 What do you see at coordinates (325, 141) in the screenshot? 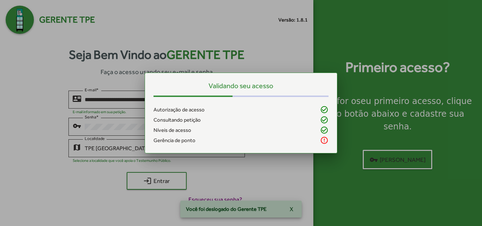
I see `mat-icon: error_outline` at bounding box center [325, 141].